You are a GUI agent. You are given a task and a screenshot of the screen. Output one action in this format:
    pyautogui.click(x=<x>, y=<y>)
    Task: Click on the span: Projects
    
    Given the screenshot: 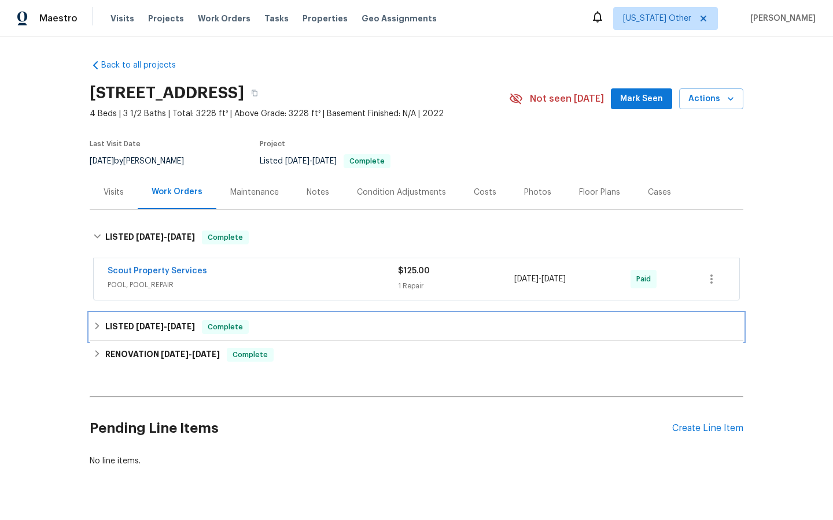 What is the action you would take?
    pyautogui.click(x=166, y=19)
    